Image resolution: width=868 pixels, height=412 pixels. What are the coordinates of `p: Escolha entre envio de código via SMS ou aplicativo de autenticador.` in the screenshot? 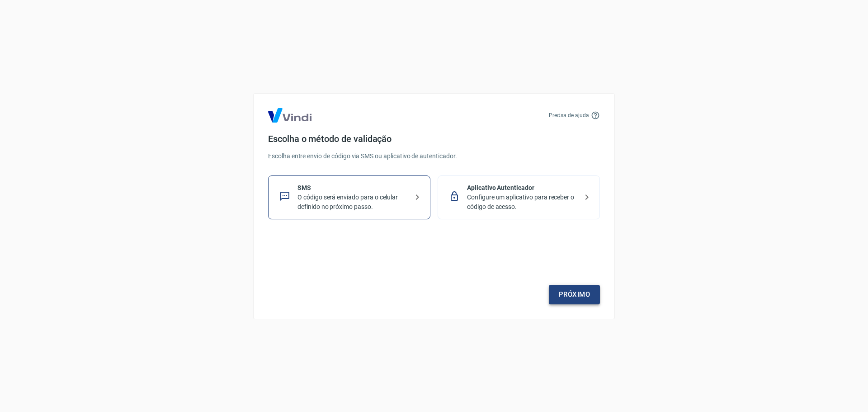 It's located at (434, 156).